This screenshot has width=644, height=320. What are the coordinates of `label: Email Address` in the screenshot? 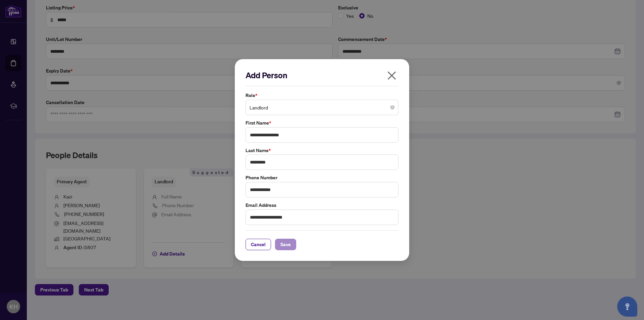 It's located at (322, 205).